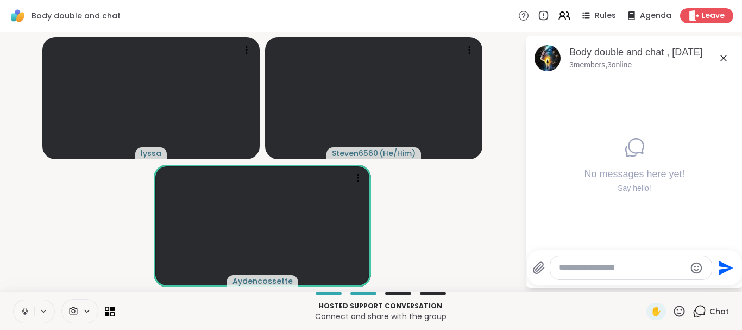 This screenshot has height=330, width=742. I want to click on button: Emoji picker, so click(696, 268).